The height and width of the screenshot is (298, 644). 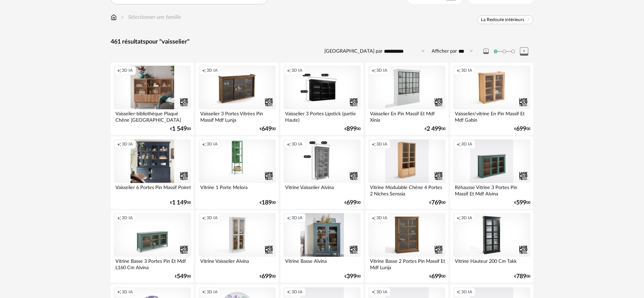 What do you see at coordinates (179, 203) in the screenshot?
I see `span: 1 149` at bounding box center [179, 203].